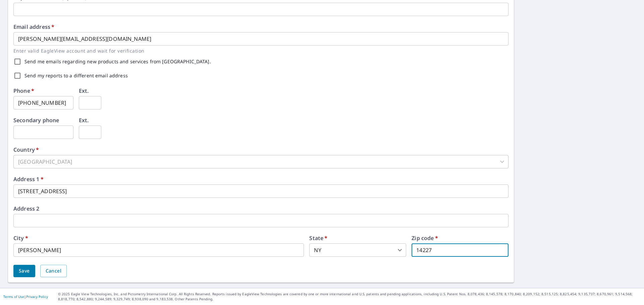 Image resolution: width=644 pixels, height=305 pixels. I want to click on label: Address 1, so click(29, 179).